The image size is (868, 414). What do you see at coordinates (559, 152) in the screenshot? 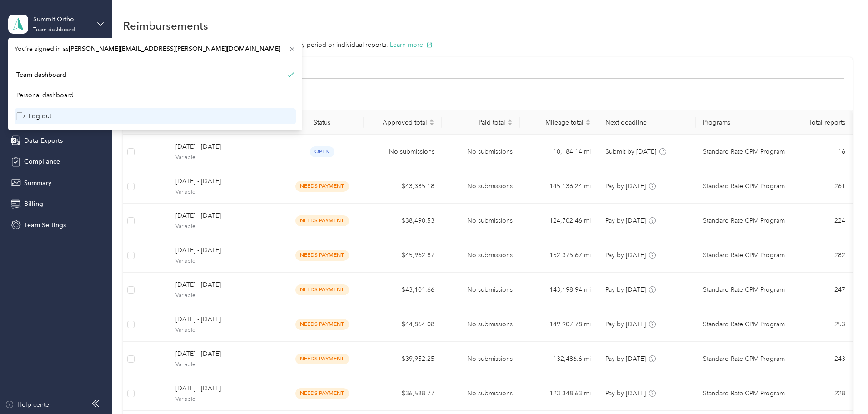
I see `td: 10,184.14 mi` at bounding box center [559, 152].